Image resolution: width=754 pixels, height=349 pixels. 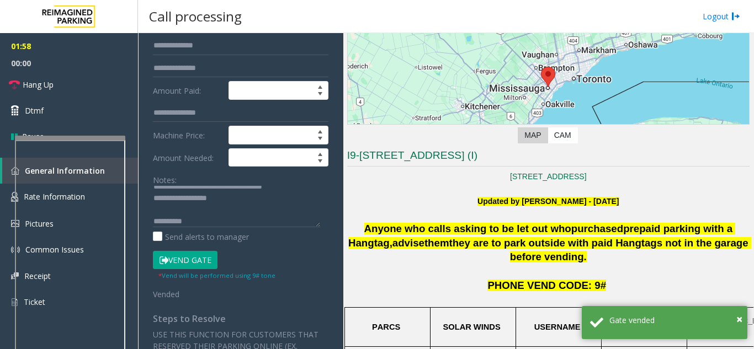 What do you see at coordinates (739, 319) in the screenshot?
I see `button: Close` at bounding box center [739, 319].